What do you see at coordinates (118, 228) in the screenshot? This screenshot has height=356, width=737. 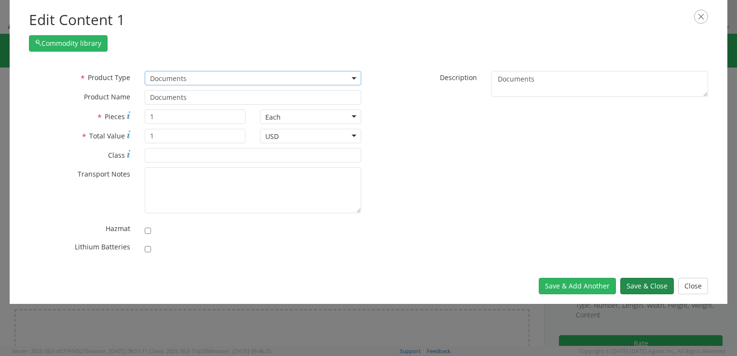 I see `span: Hazmat` at bounding box center [118, 228].